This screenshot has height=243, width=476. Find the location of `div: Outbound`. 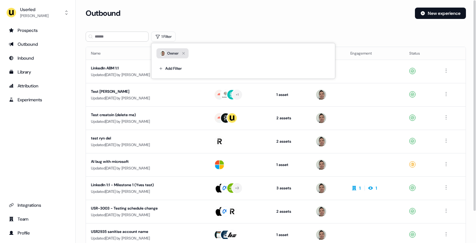

div: Outbound is located at coordinates (37, 44).